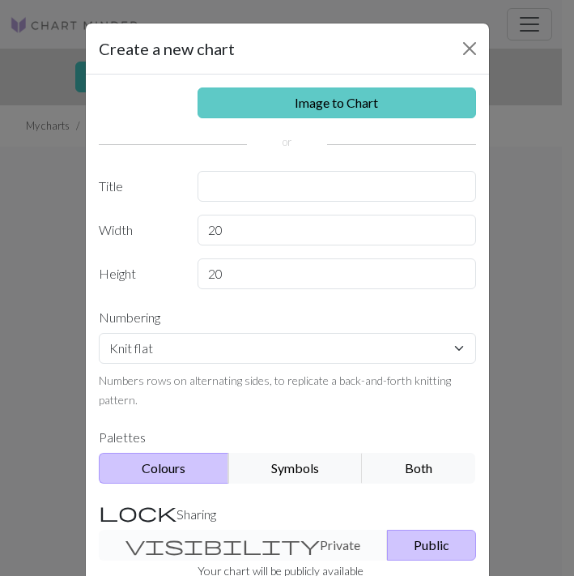  I want to click on small: Numbers rows on alternating sides, to replicate a back-and-forth knitting pattern., so click(275, 390).